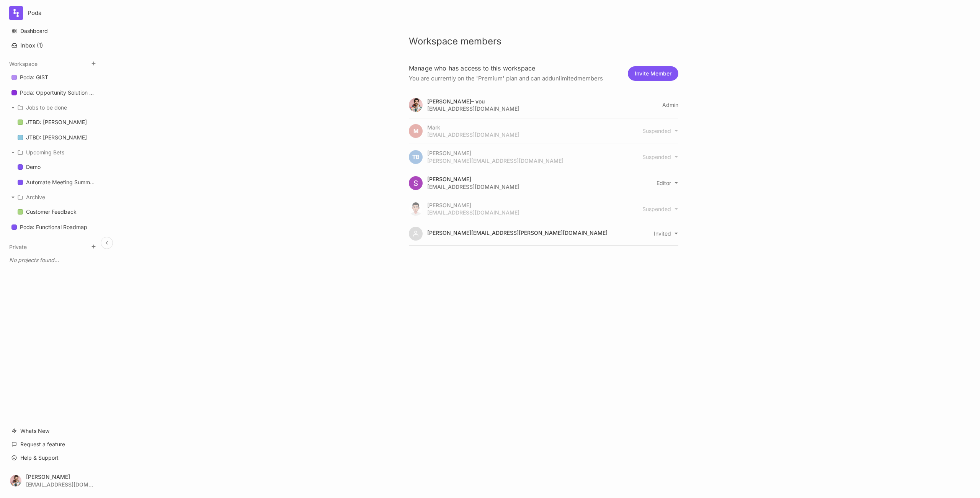 This screenshot has width=980, height=498. What do you see at coordinates (53, 260) in the screenshot?
I see `div: Private` at bounding box center [53, 260].